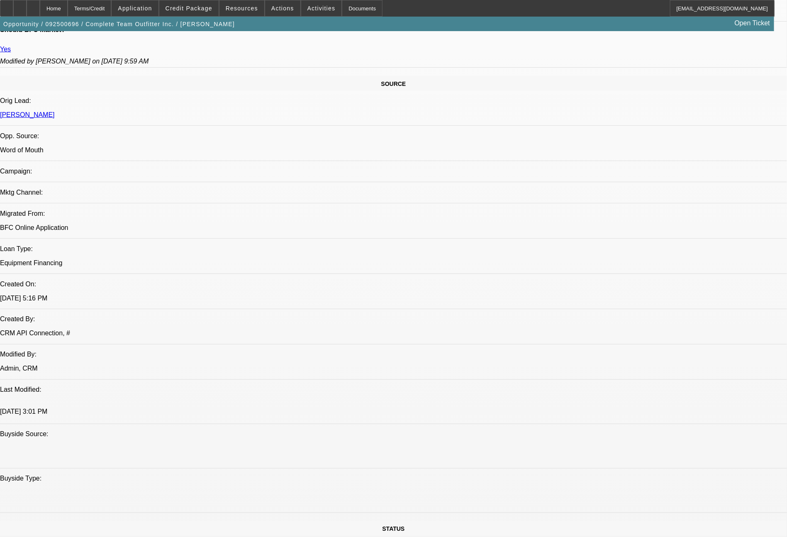 The image size is (787, 537). Describe the element at coordinates (135, 8) in the screenshot. I see `button: Application` at that location.